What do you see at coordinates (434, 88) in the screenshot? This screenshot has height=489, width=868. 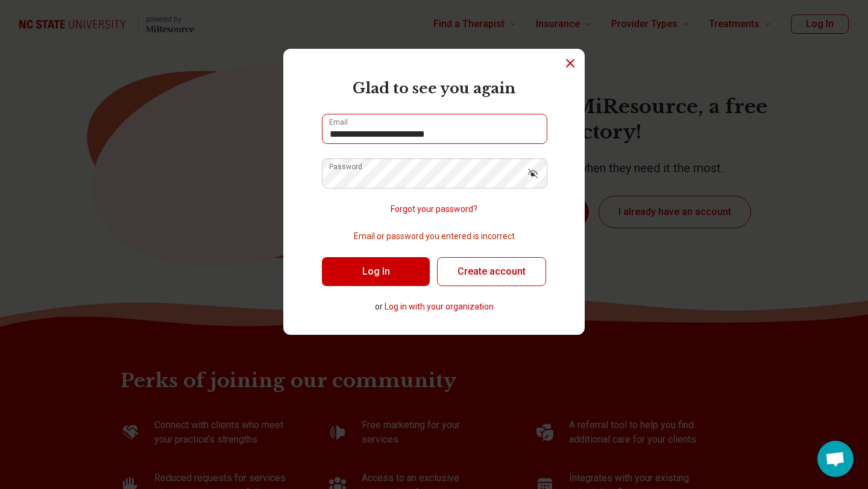 I see `h2: Glad to see you again` at bounding box center [434, 88].